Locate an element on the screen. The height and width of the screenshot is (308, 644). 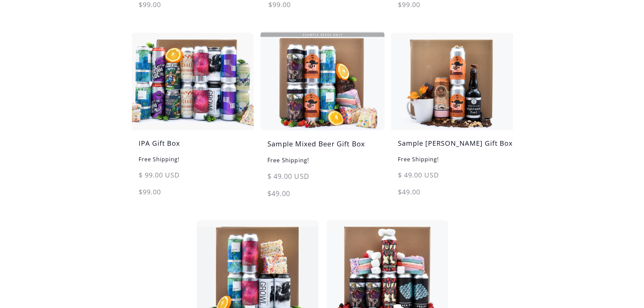
a: IPA Gift BoxFree Shipping!$ 99.00 USD$99.00 is located at coordinates (193, 118).